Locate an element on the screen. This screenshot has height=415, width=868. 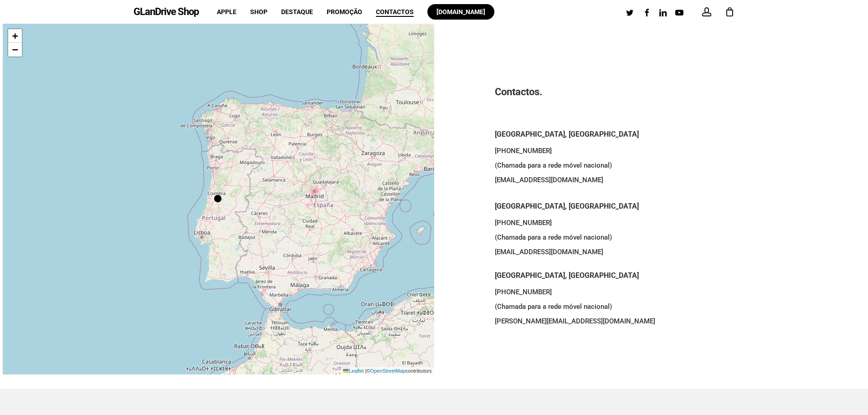
h3: Contactos. is located at coordinates (649, 92).